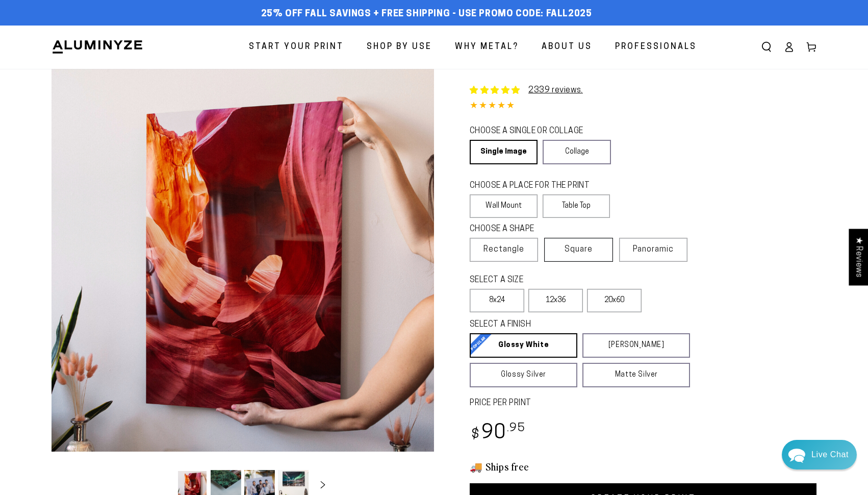 The height and width of the screenshot is (495, 868). I want to click on legend: SELECT A SIZE, so click(539, 280).